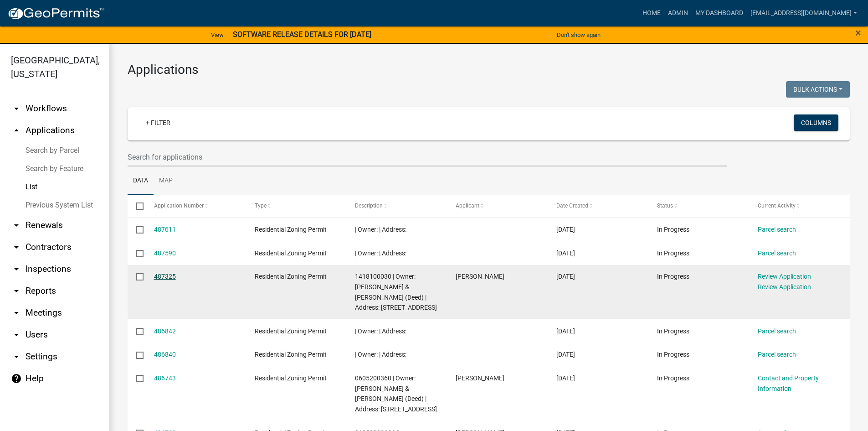  I want to click on a: Admin, so click(678, 13).